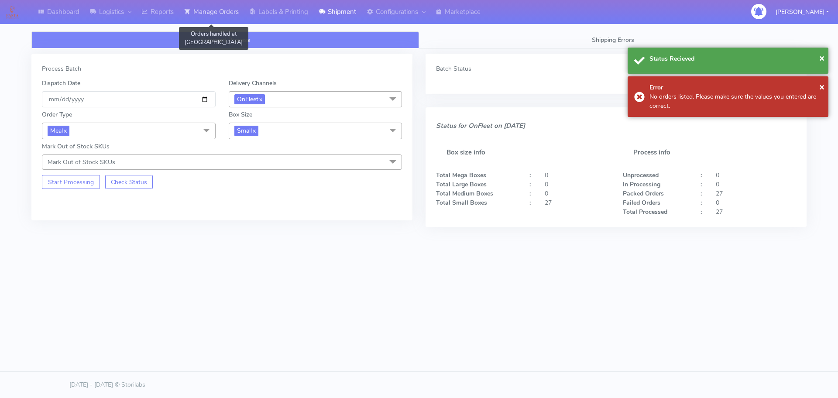 The width and height of the screenshot is (838, 398). Describe the element at coordinates (465, 193) in the screenshot. I see `strong: Total Medium Boxes` at that location.